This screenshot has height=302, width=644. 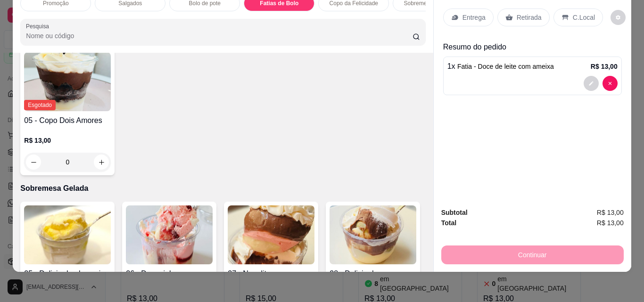 What do you see at coordinates (101, 162) in the screenshot?
I see `button: increase-product-quantity` at bounding box center [101, 162].